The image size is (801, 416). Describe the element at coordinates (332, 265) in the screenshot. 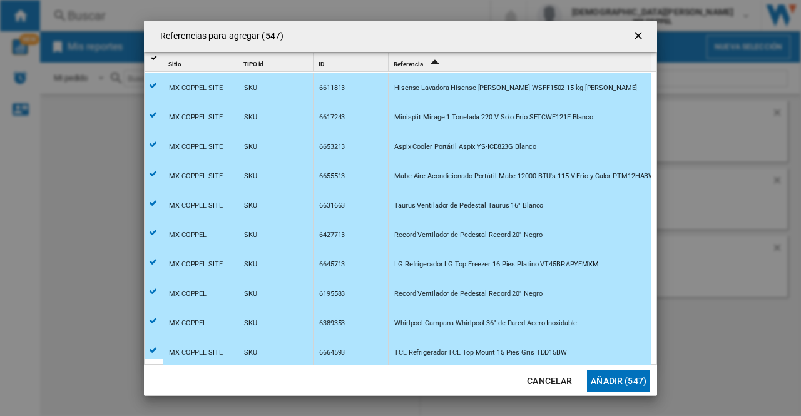

I see `div: 6645713` at that location.